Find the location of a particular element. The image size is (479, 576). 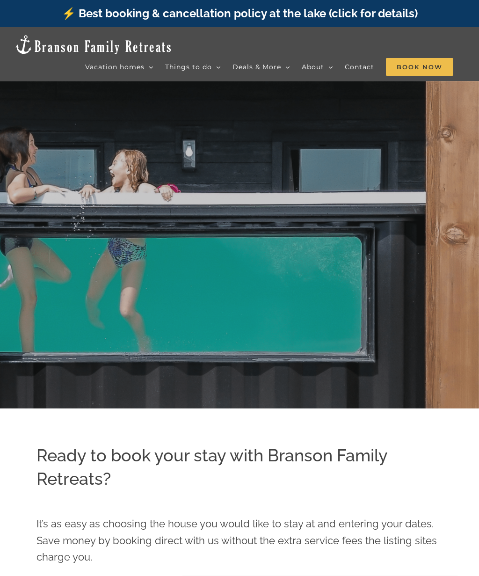

h2: Ready to book your stay with Branson Family Retreats? is located at coordinates (240, 467).